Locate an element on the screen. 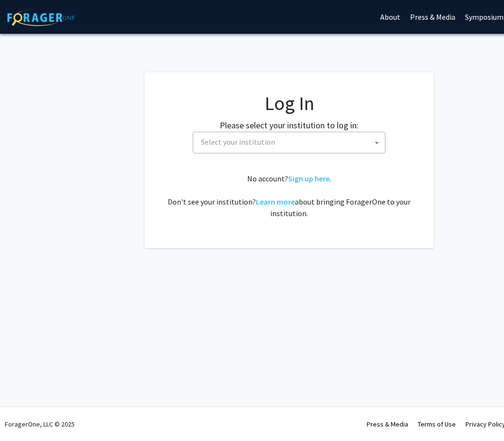 This screenshot has width=504, height=441. a: Sign up here is located at coordinates (309, 179).